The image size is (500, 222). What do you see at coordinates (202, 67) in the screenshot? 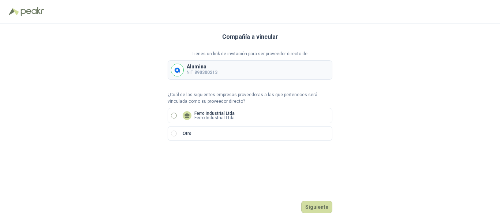
I see `p: Alumina` at bounding box center [202, 67].